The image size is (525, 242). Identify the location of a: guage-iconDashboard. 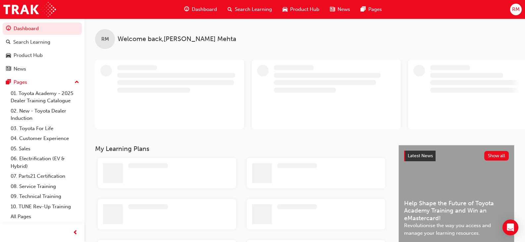
(201, 9).